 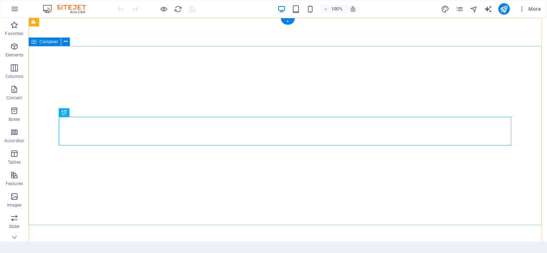 What do you see at coordinates (14, 34) in the screenshot?
I see `p: Favorites` at bounding box center [14, 34].